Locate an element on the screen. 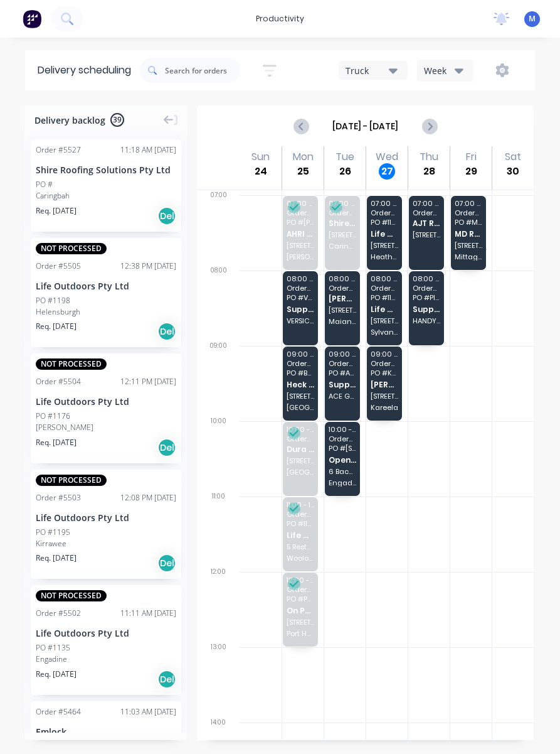 This screenshot has width=560, height=754. span: PO # Port Hacking is located at coordinates (300, 599).